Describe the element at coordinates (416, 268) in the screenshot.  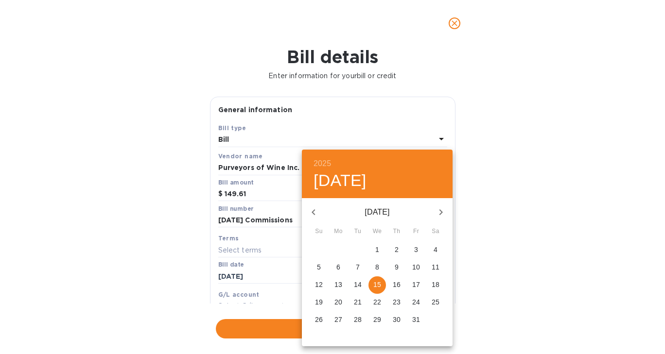
I see `button: 10` at that location.